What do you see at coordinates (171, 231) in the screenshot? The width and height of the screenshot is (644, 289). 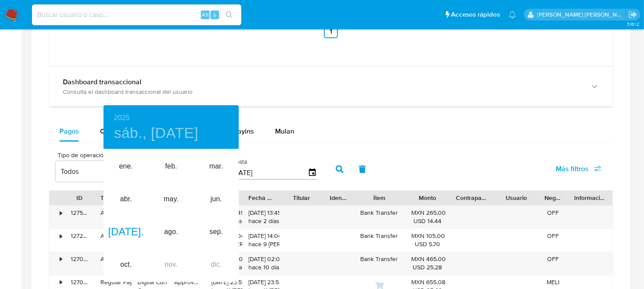 I see `div: ago.` at bounding box center [171, 231].